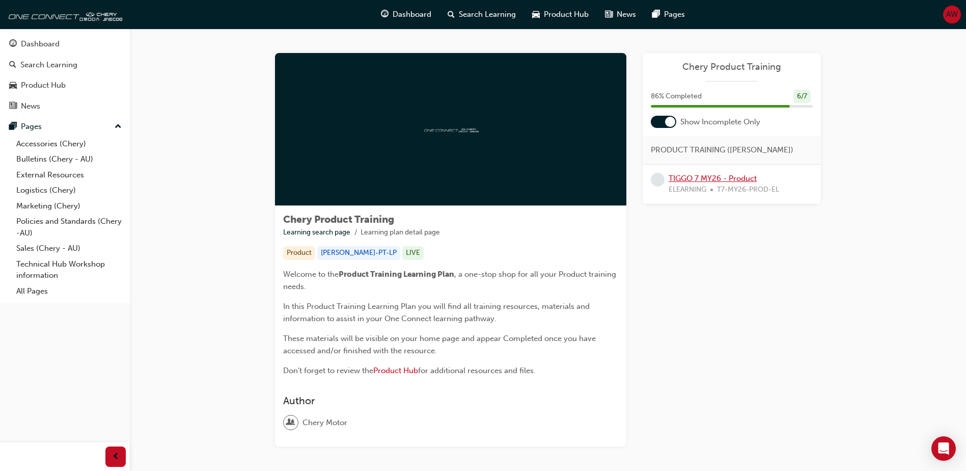 The height and width of the screenshot is (471, 966). Describe the element at coordinates (69, 248) in the screenshot. I see `a: Sales (Chery - AU)` at that location.